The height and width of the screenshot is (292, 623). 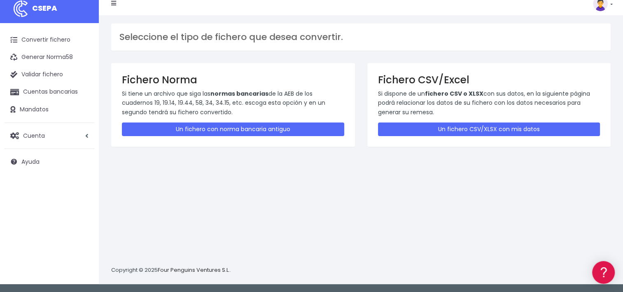 I want to click on a: Problemas habituales, so click(x=82, y=123).